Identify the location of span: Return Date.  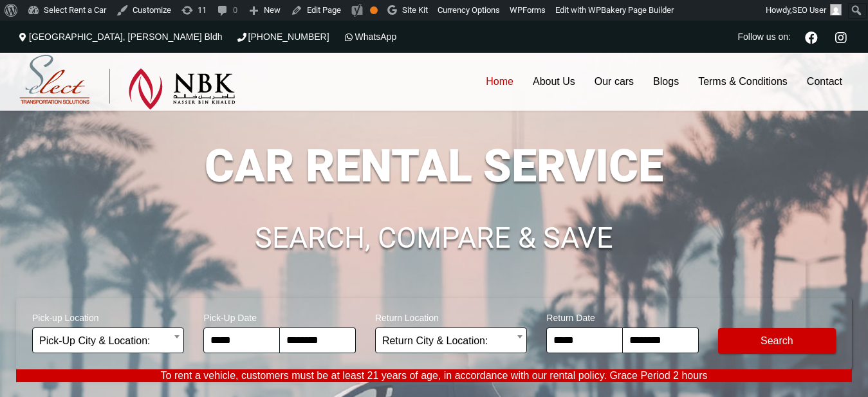
(622, 316).